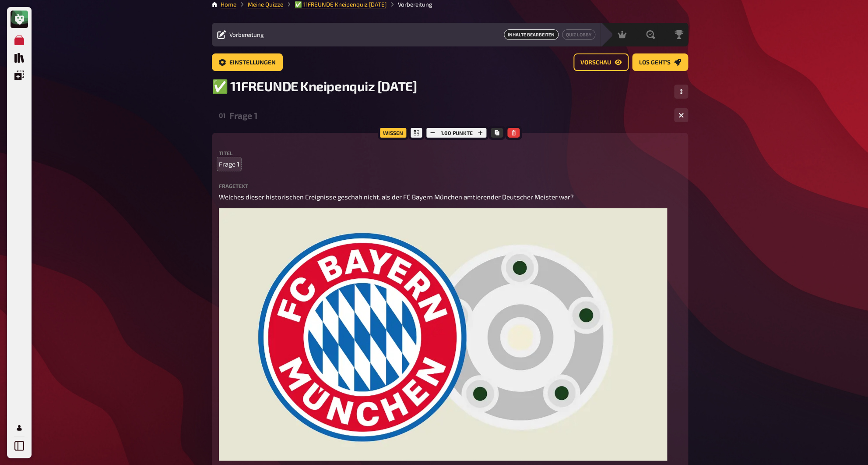 Image resolution: width=868 pixels, height=465 pixels. Describe the element at coordinates (229, 4) in the screenshot. I see `a: Home` at that location.